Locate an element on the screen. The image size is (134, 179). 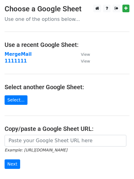
input: Next is located at coordinates (12, 164).